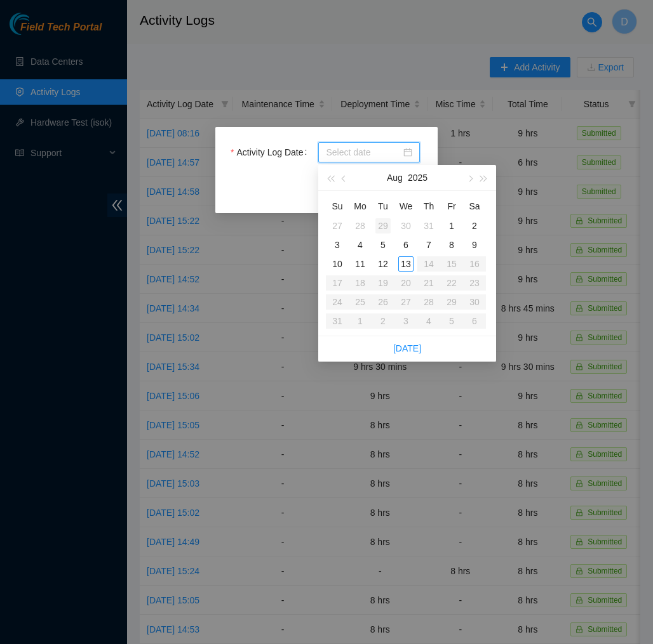 This screenshot has height=644, width=653. What do you see at coordinates (451, 245) in the screenshot?
I see `div: 8` at bounding box center [451, 245].